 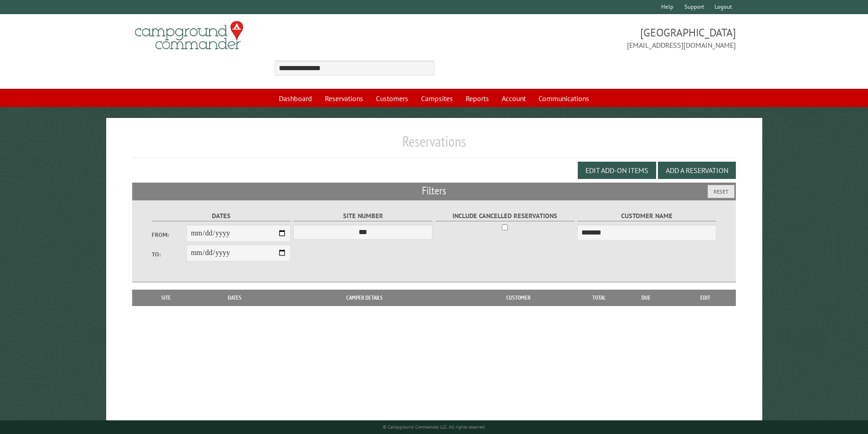 I want to click on h2: Filters, so click(x=434, y=192).